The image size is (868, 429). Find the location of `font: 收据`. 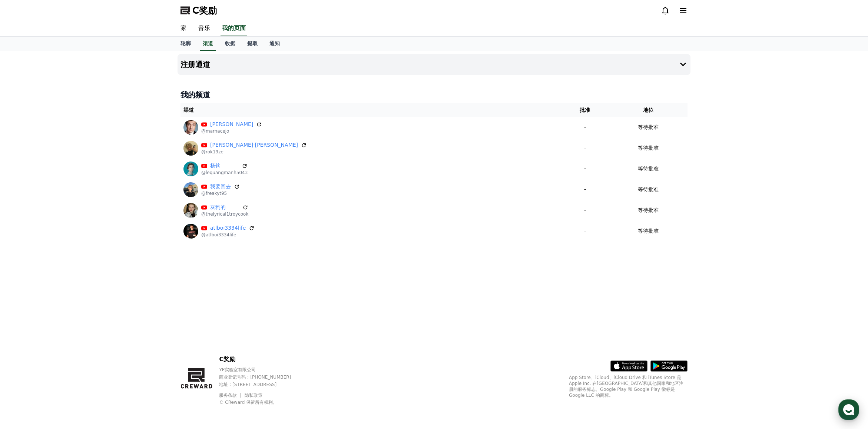

font: 收据 is located at coordinates (230, 43).